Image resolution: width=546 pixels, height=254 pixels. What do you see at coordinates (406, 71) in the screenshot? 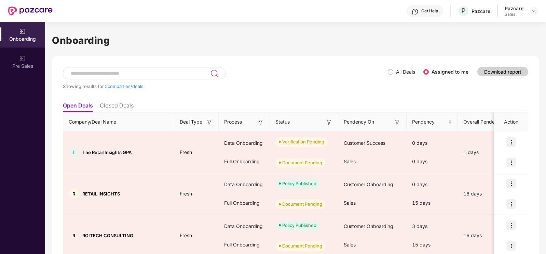
I see `label: All Deals` at bounding box center [406, 71].